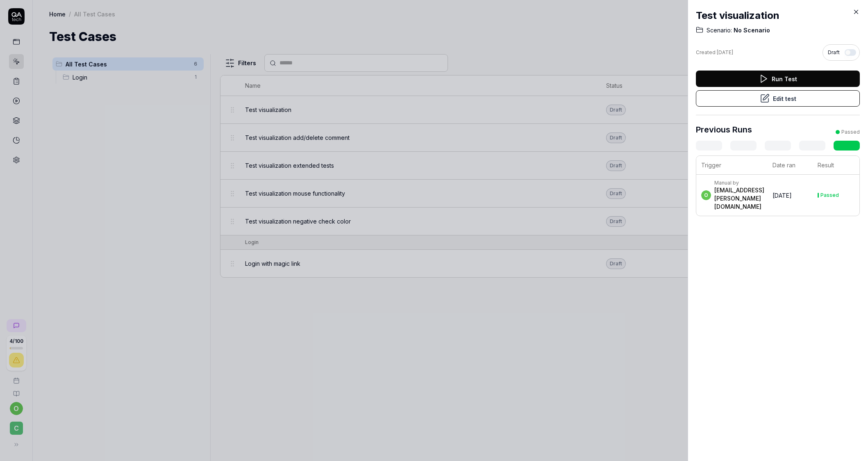  Describe the element at coordinates (715, 52) in the screenshot. I see `div: Created` at that location.